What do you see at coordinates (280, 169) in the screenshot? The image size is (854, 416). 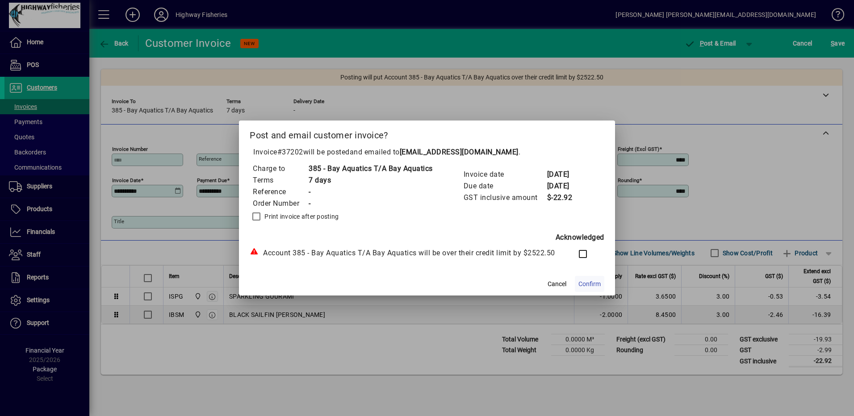 I see `td: Charge to` at bounding box center [280, 169].